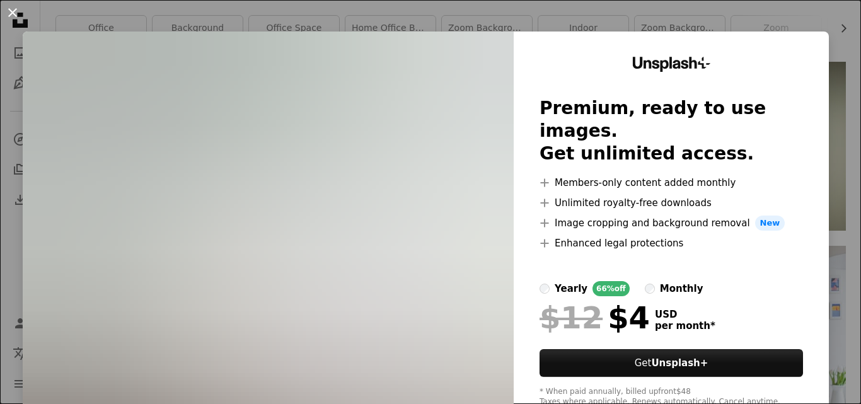 This screenshot has width=861, height=404. Describe the element at coordinates (544, 289) in the screenshot. I see `input: yearly66%off` at that location.